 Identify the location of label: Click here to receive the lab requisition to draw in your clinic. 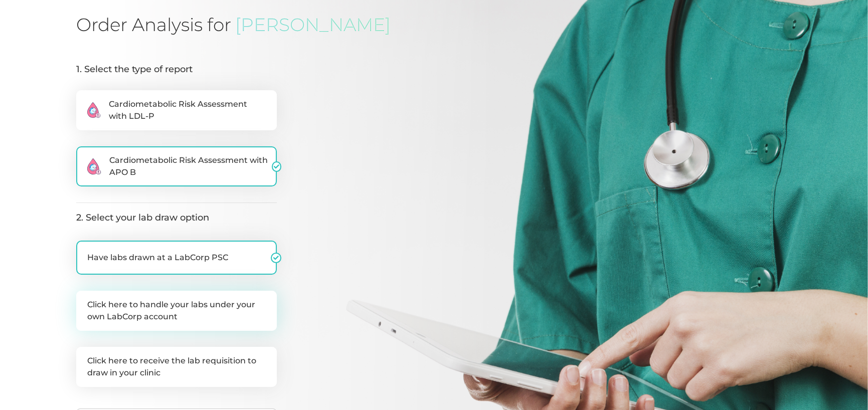
(176, 367).